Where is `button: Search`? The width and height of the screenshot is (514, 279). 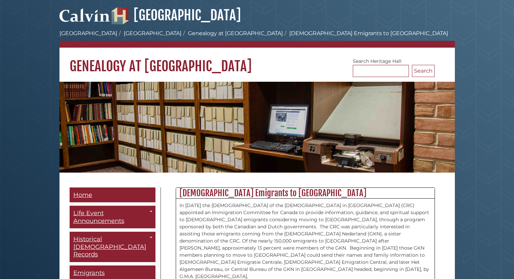
button: Search is located at coordinates (423, 71).